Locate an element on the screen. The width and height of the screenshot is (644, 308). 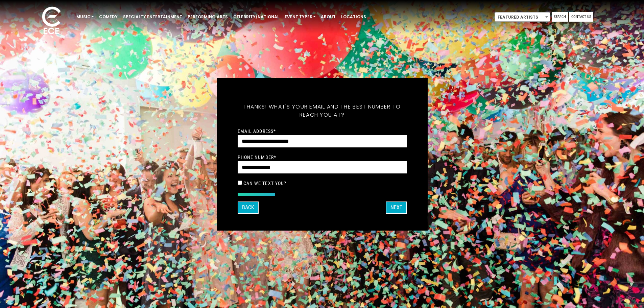
label: Email Address is located at coordinates (257, 131).